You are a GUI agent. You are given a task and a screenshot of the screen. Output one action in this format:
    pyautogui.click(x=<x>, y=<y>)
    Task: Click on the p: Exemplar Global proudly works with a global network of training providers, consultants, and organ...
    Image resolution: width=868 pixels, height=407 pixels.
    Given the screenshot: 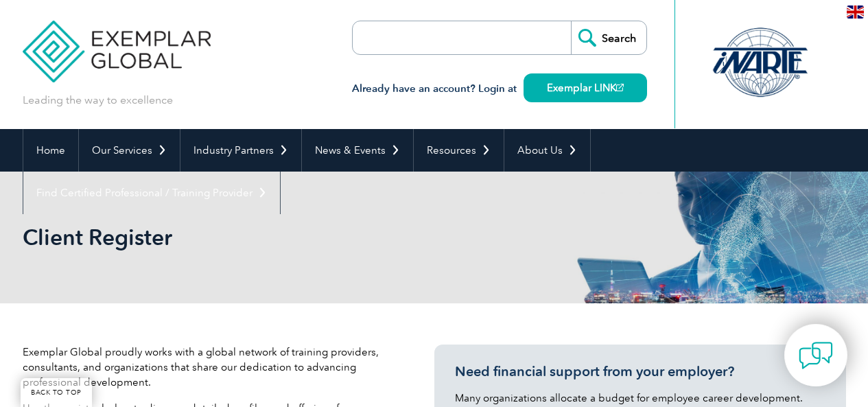 What is the action you would take?
    pyautogui.click(x=208, y=367)
    